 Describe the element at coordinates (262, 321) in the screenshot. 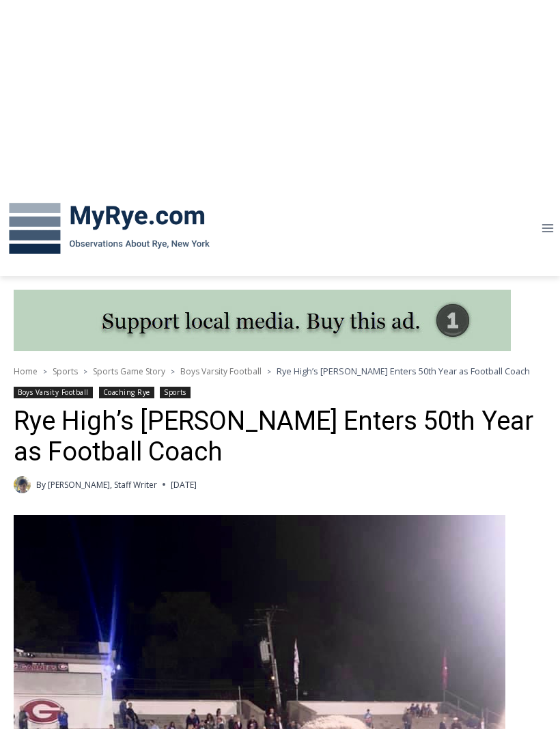

I see `a: support local media, buy this ad` at that location.